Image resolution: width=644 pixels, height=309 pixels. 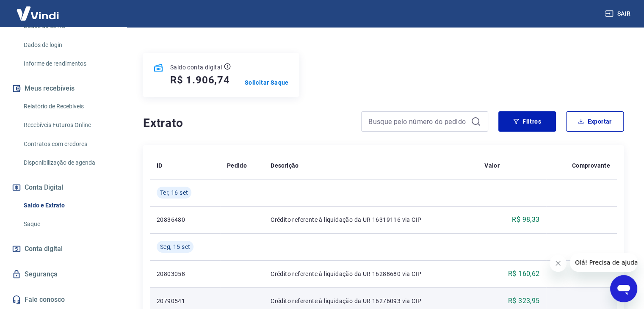 I want to click on a: Fale conosco, so click(x=63, y=299).